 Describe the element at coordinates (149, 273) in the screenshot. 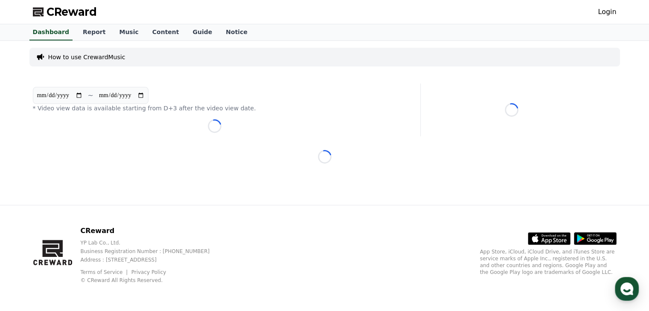

I see `a: Privacy Policy` at that location.